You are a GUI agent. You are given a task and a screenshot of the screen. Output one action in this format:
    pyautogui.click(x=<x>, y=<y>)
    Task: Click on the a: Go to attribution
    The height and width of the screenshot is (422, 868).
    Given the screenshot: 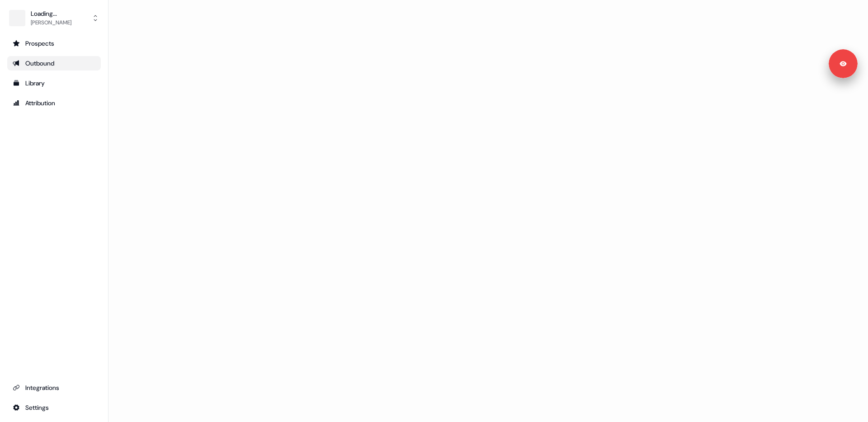 What is the action you would take?
    pyautogui.click(x=54, y=103)
    